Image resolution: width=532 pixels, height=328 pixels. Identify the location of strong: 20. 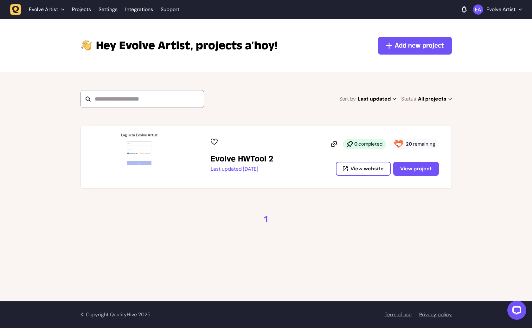
(409, 144).